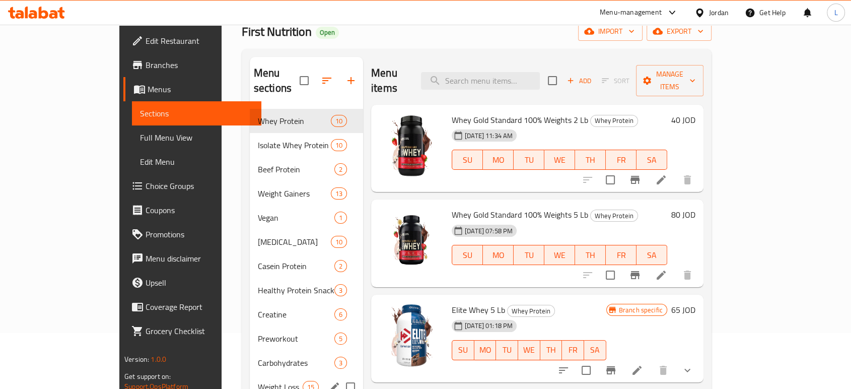 The height and width of the screenshot is (389, 851). I want to click on a: Promotions, so click(192, 234).